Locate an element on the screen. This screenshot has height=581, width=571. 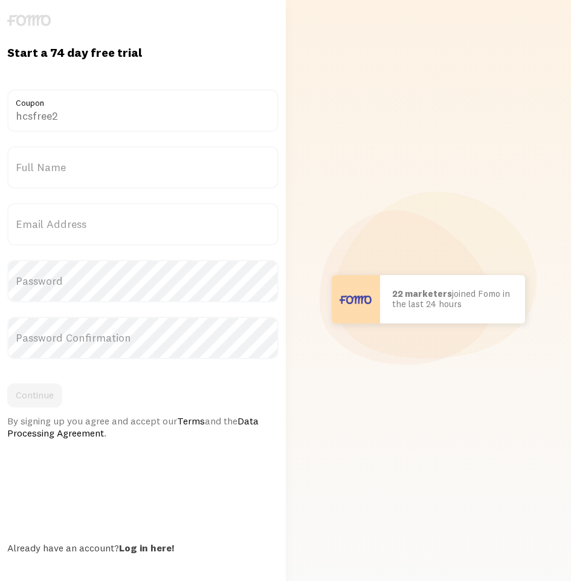
p: joined Fomo in the last 24 hours is located at coordinates (453, 299).